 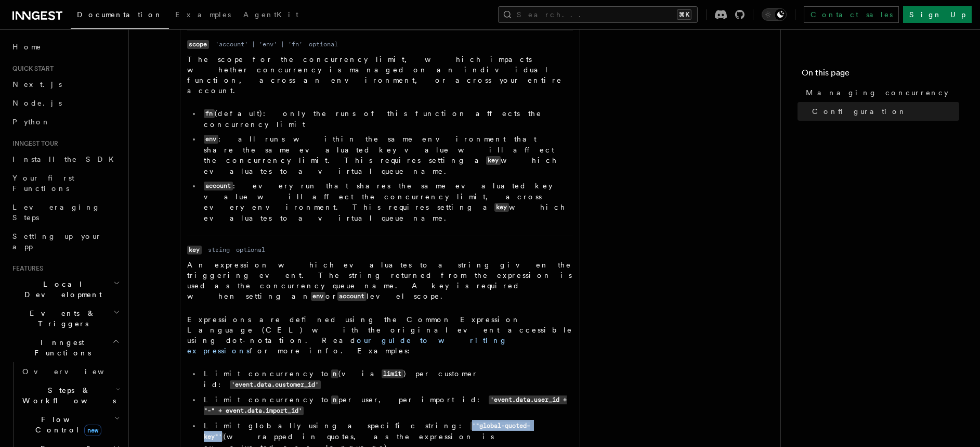 I want to click on a: Overview, so click(x=70, y=371).